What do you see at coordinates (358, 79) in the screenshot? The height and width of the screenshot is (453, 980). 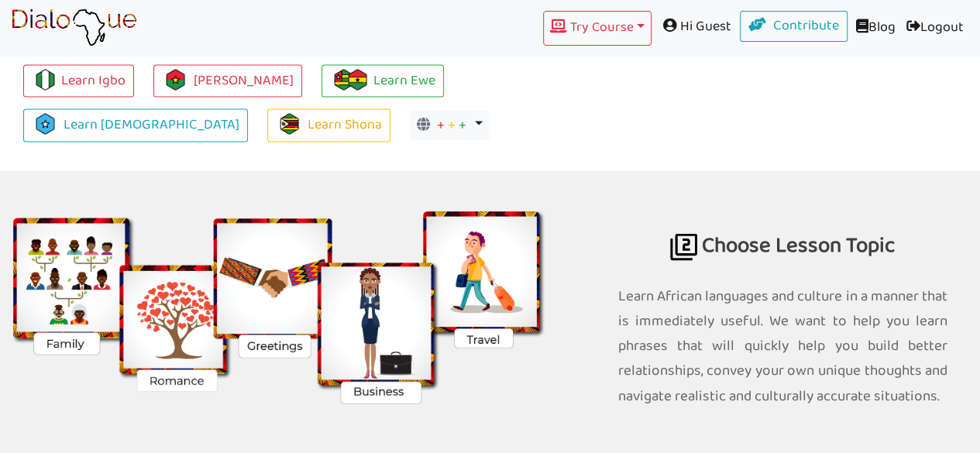 I see `img: flag-ghana.106b55d9.png` at bounding box center [358, 79].